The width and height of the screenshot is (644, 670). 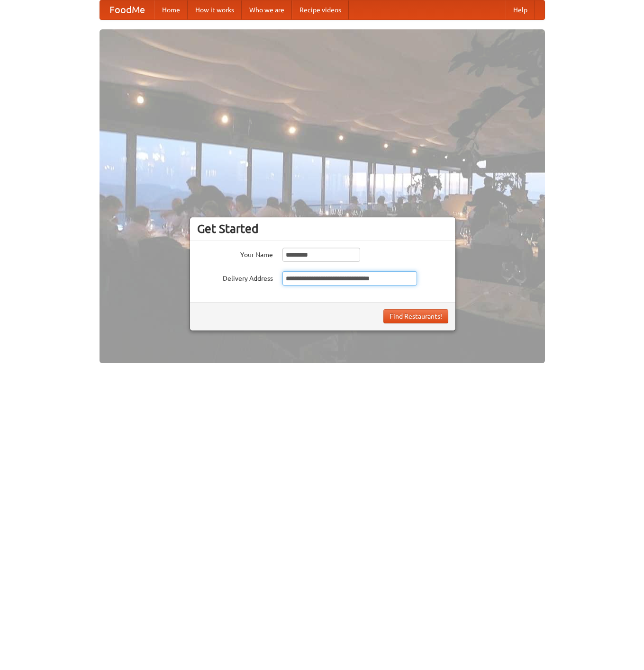 I want to click on a: Help, so click(x=521, y=10).